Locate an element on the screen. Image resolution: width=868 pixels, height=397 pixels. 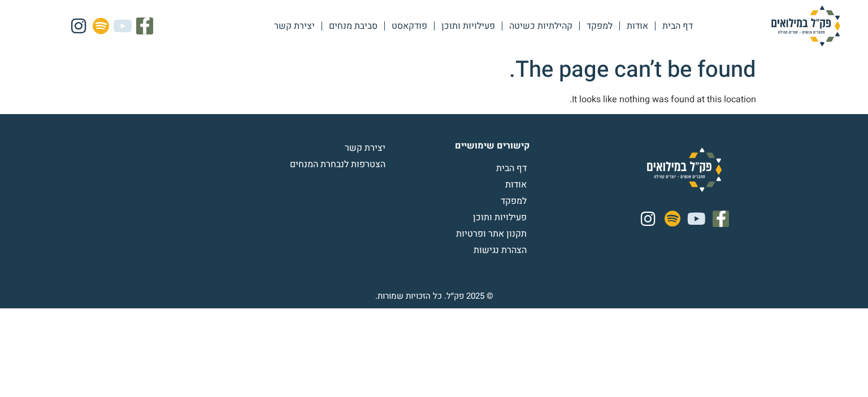
span: תקנון אתר ופרטיות is located at coordinates (493, 234).